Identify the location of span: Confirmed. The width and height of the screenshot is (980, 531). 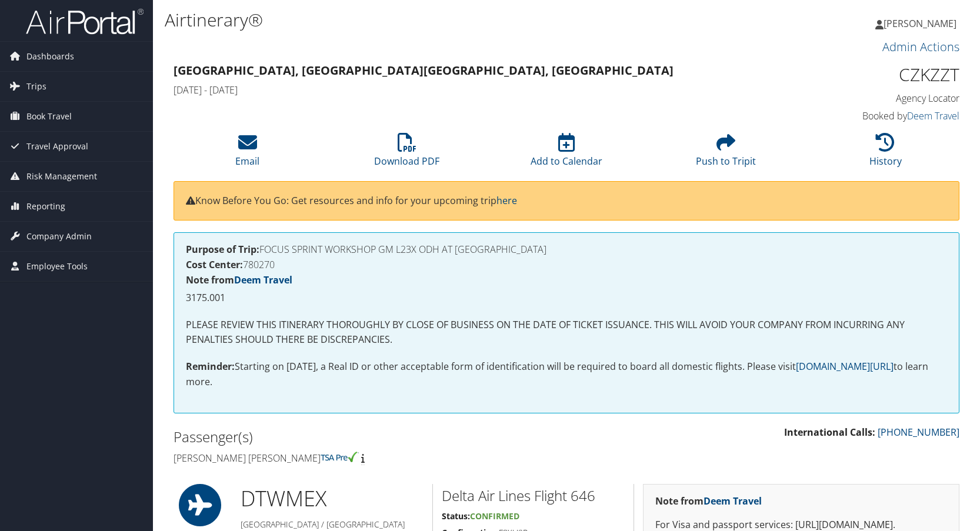
(495, 516).